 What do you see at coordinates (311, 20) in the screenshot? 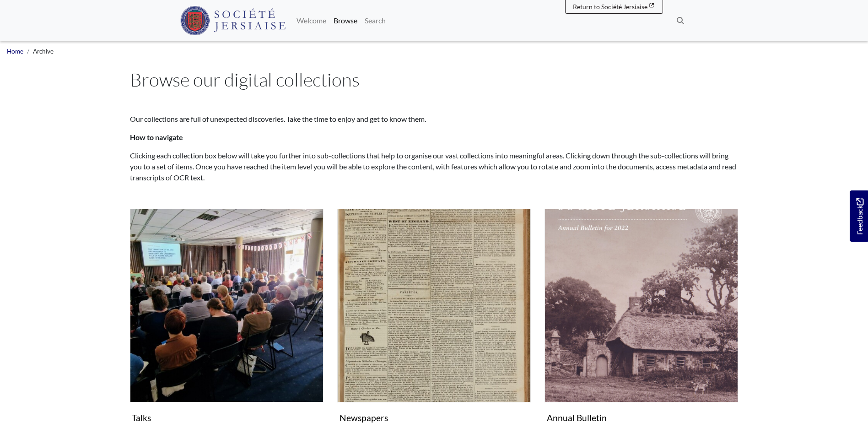
I see `a: Welcome` at bounding box center [311, 20].